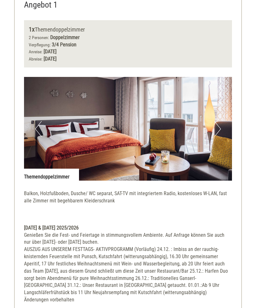  Describe the element at coordinates (128, 201) in the screenshot. I see `p: Balkon, Holzfußboden, Dusche/ WC separat, SAT-TV mit integriertem Radio, kostenloses W-LAN, fast ...` at that location.